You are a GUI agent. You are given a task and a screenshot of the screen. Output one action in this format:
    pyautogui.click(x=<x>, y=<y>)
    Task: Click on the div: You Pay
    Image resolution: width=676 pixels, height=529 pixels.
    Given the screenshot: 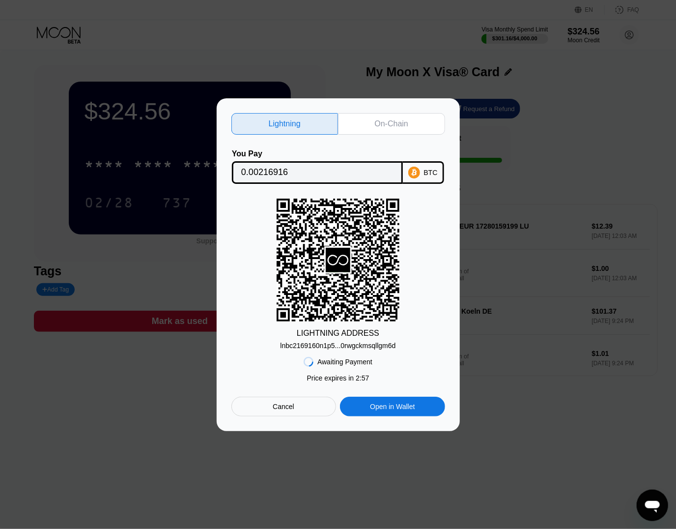 What is the action you would take?
    pyautogui.click(x=317, y=154)
    